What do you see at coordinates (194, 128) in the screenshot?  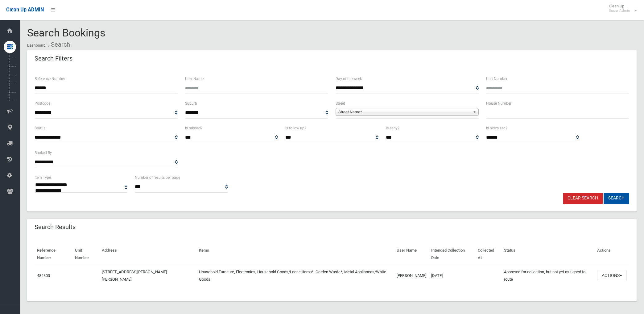 I see `label: Is missed?` at bounding box center [194, 128].